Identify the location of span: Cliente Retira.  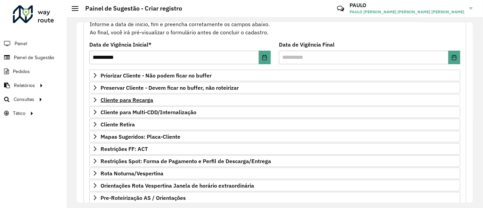
(117, 124).